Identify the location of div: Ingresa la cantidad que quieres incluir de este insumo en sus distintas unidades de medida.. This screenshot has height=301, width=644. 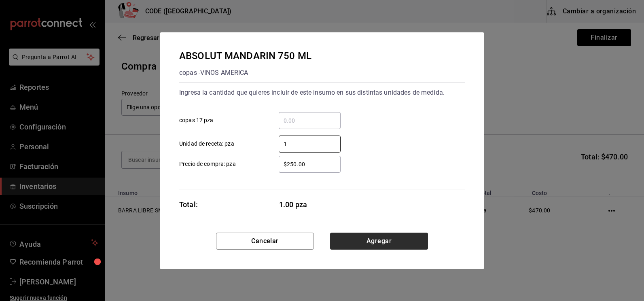
(322, 92).